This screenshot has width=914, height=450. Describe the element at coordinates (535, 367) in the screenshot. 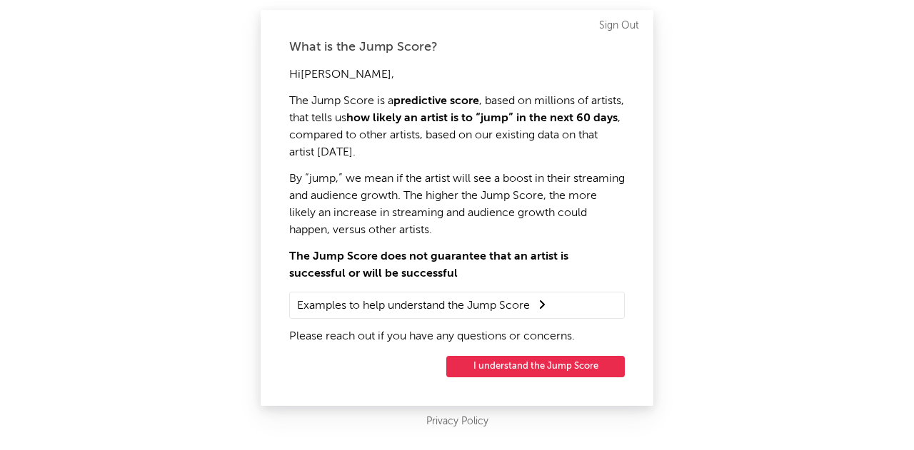

I see `button: I understand the Jump Score` at that location.